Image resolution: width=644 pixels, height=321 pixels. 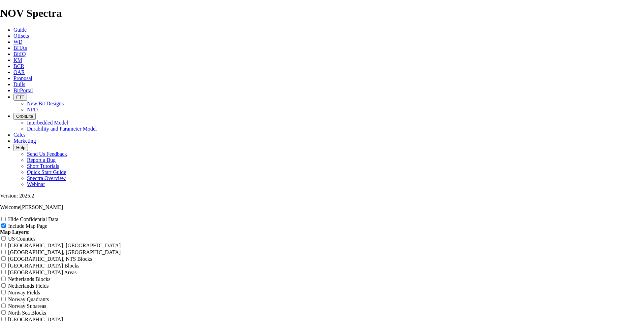 I want to click on span: Proposal, so click(x=23, y=78).